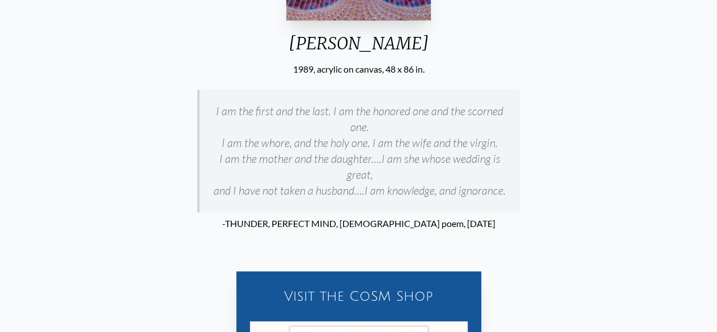 The image size is (717, 332). What do you see at coordinates (359, 296) in the screenshot?
I see `a: Visit the CoSM Shop` at bounding box center [359, 296].